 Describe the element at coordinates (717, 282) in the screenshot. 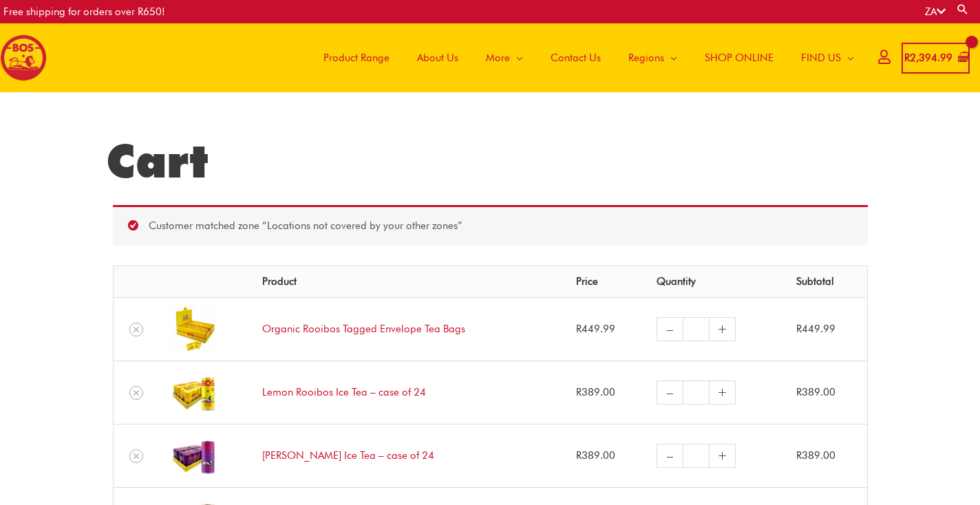

I see `th: Quantity` at that location.